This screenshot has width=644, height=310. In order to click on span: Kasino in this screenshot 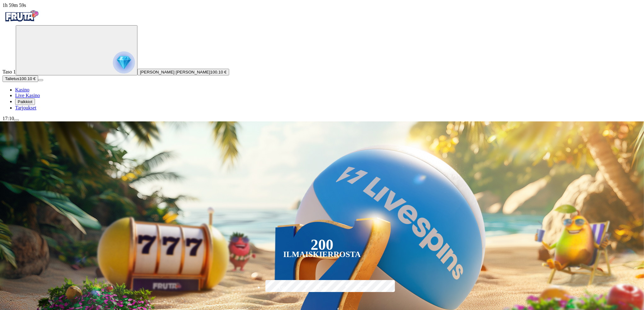, I will do `click(22, 90)`.